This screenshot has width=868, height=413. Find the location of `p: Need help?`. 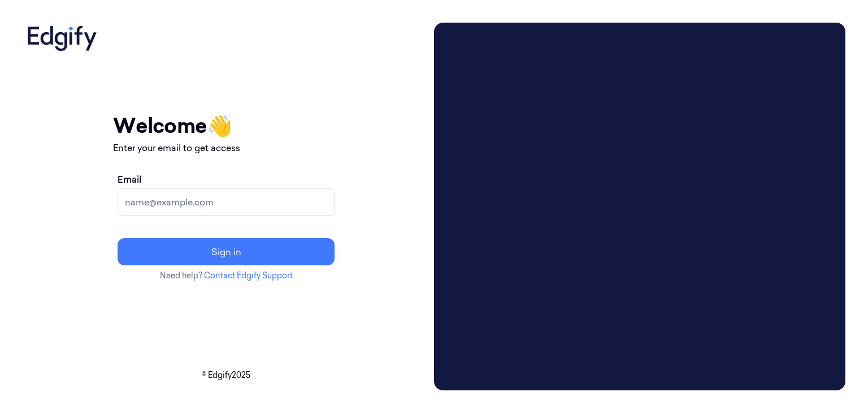

p: Need help? is located at coordinates (226, 276).